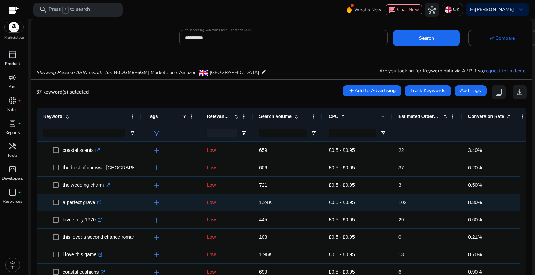  What do you see at coordinates (333, 116) in the screenshot?
I see `span: CPC` at bounding box center [333, 116].